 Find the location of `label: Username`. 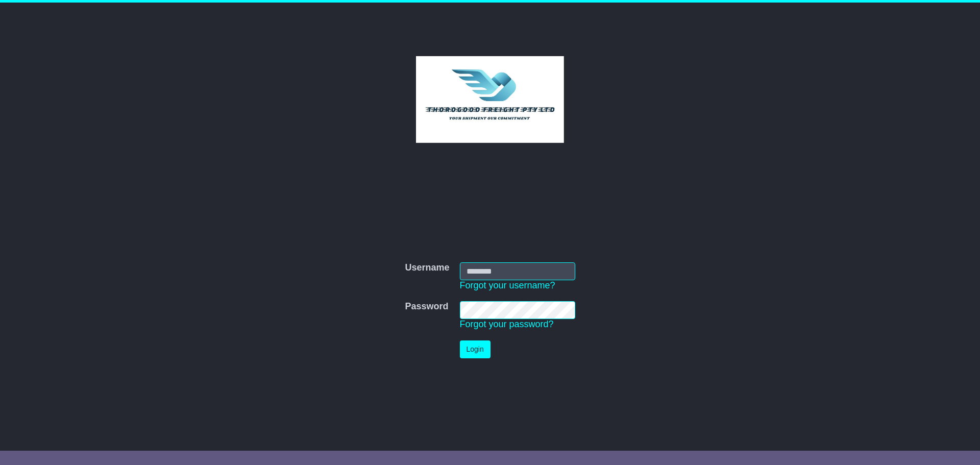

label: Username is located at coordinates (427, 268).